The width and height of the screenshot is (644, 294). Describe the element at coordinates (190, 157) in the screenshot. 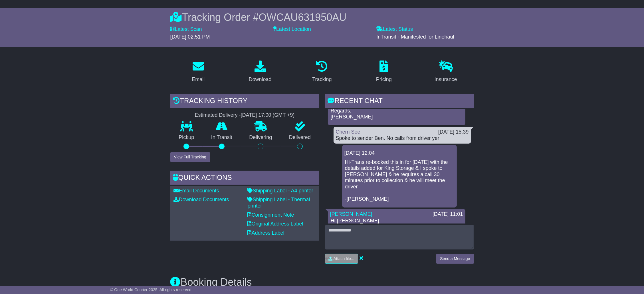

I see `button: View Full Tracking` at that location.